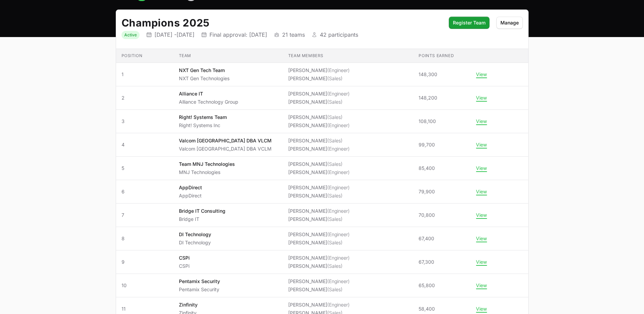  Describe the element at coordinates (204, 78) in the screenshot. I see `p: NXT Gen Technologies` at that location.